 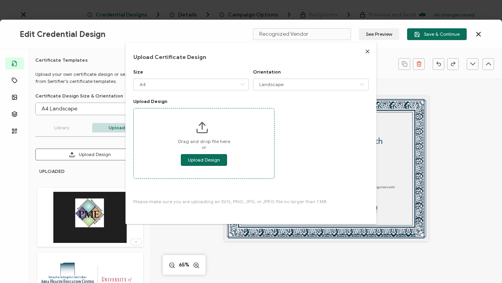 I want to click on button: Close, so click(x=368, y=51).